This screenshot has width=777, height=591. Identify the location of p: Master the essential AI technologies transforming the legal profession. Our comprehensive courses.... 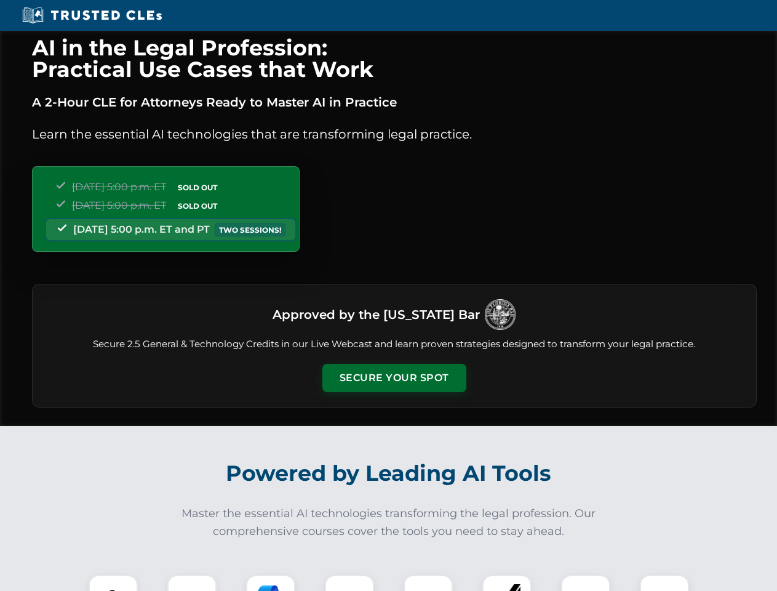
(389, 522).